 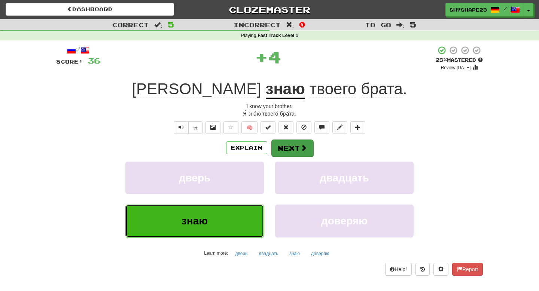 What do you see at coordinates (340, 128) in the screenshot?
I see `button: Edit sentence (alt+d)` at bounding box center [340, 128].